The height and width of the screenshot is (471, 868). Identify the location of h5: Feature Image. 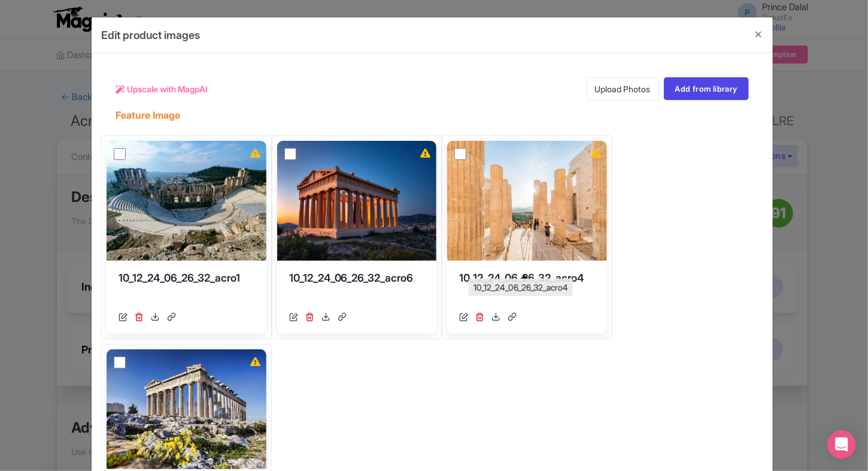
(147, 116).